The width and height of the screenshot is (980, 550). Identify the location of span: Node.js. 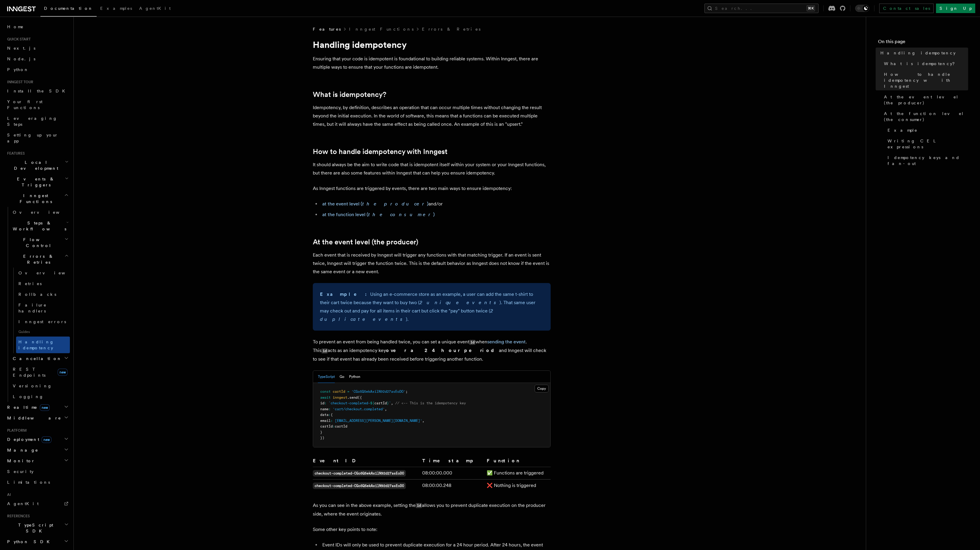
(21, 59).